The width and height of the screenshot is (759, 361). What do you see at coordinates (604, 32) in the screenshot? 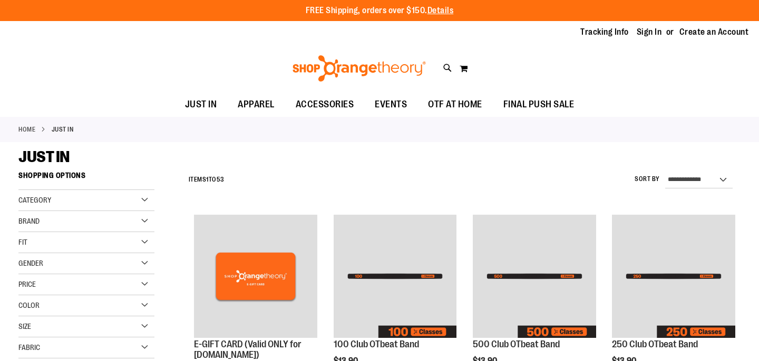
I see `a: Tracking Info` at bounding box center [604, 32].